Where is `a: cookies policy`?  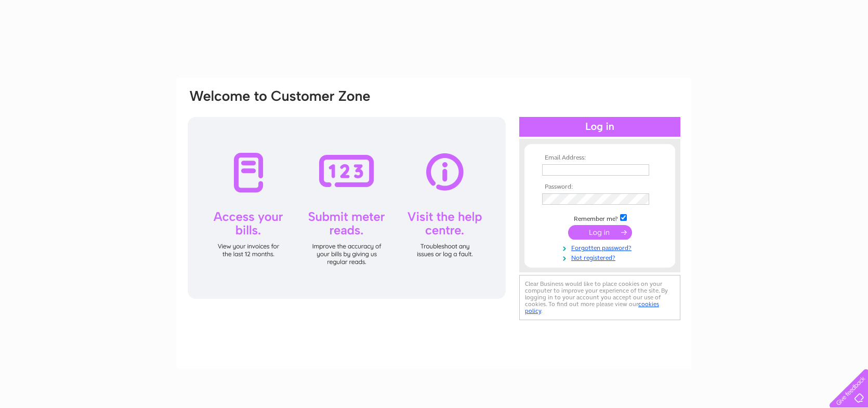
a: cookies policy is located at coordinates (592, 307).